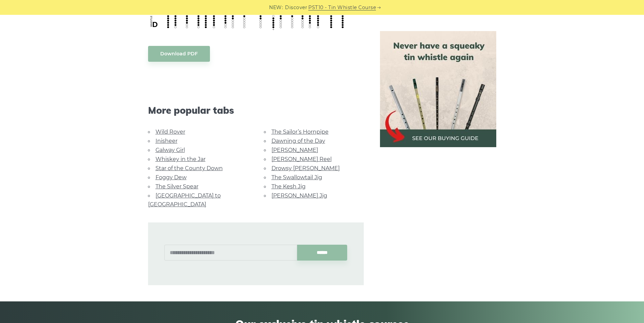 This screenshot has width=644, height=323. What do you see at coordinates (342, 8) in the screenshot?
I see `a: PST10 - Tin Whistle Course` at bounding box center [342, 8].